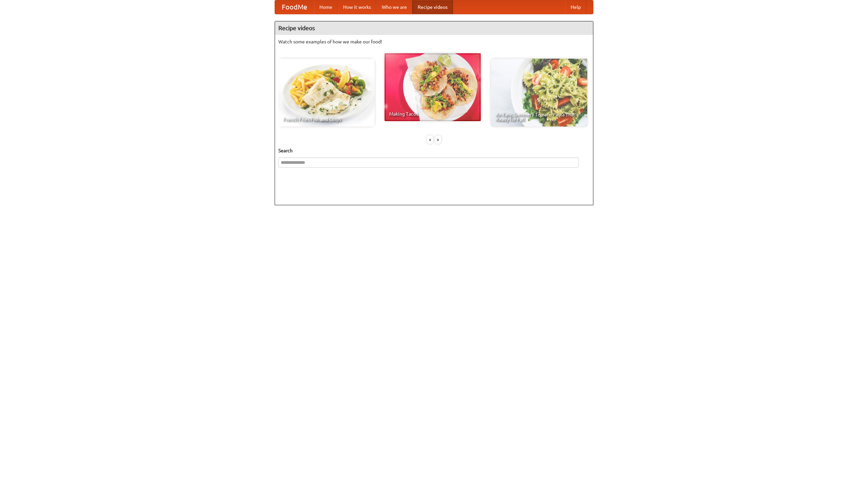 This screenshot has width=868, height=480. What do you see at coordinates (434, 28) in the screenshot?
I see `h4: Recipe videos` at bounding box center [434, 28].